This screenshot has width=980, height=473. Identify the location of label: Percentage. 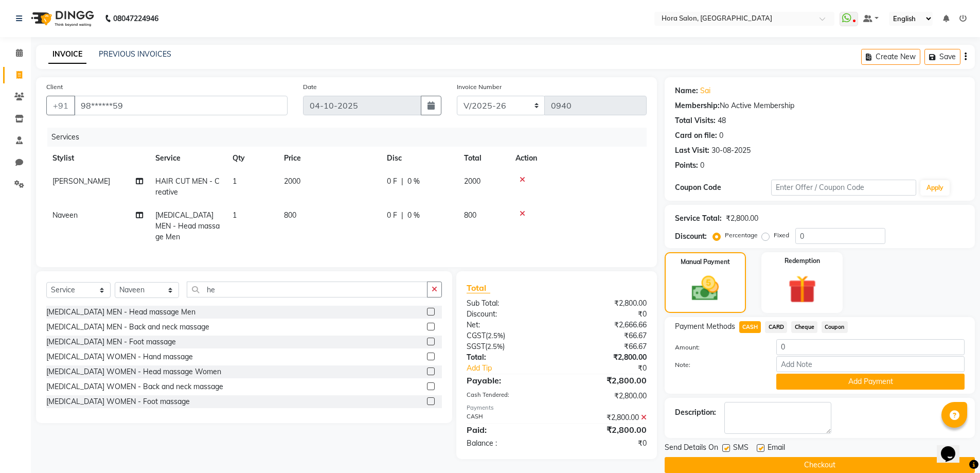
(741, 235).